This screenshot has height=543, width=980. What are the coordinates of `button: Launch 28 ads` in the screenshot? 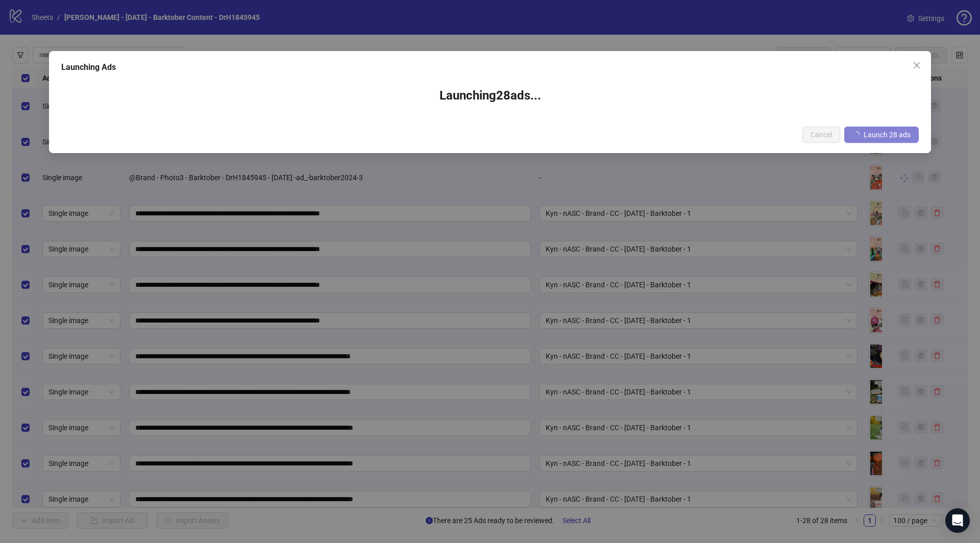 It's located at (881, 135).